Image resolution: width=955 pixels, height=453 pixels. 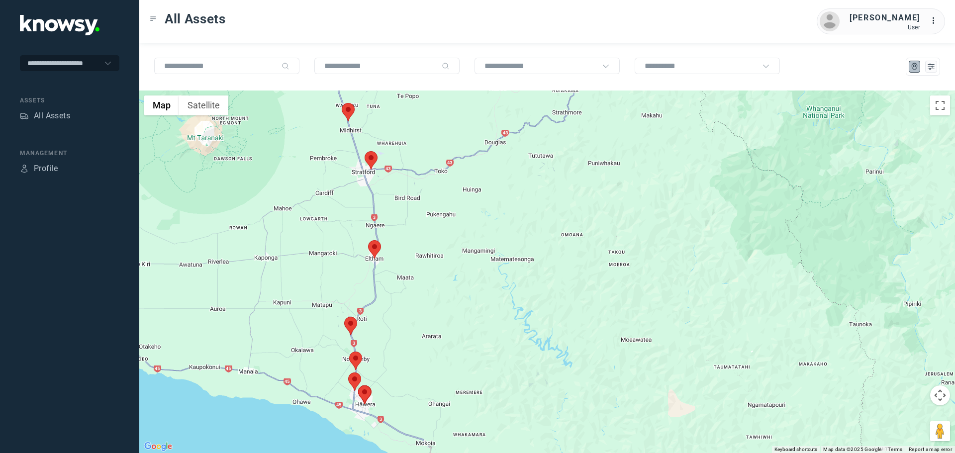 I want to click on a: ProfileProfile, so click(x=39, y=169).